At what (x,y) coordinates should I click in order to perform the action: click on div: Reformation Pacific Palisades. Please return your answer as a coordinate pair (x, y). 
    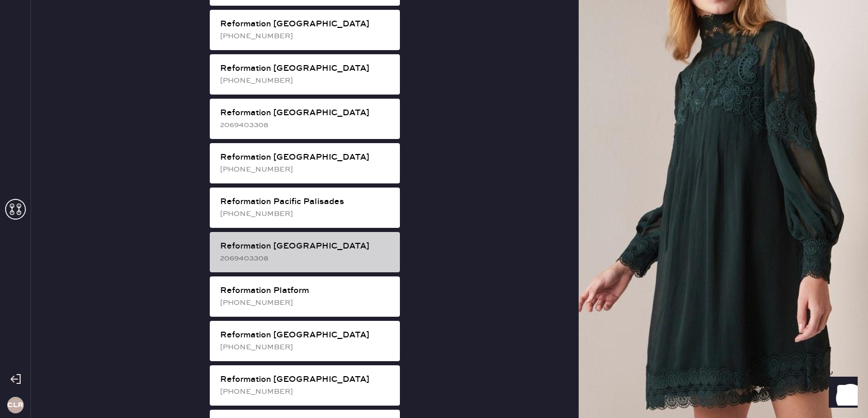
    Looking at the image, I should click on (306, 202).